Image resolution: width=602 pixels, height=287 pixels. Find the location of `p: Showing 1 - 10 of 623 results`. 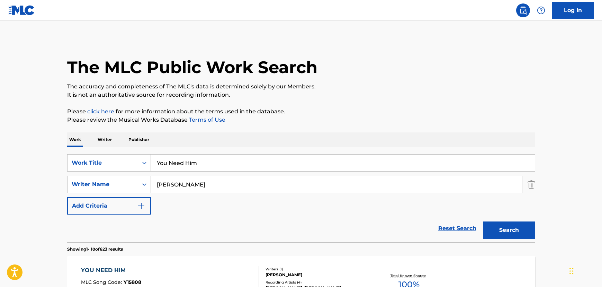

p: Showing 1 - 10 of 623 results is located at coordinates (95, 249).